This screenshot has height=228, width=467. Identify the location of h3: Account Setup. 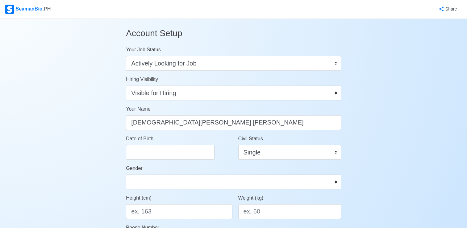
(233, 33).